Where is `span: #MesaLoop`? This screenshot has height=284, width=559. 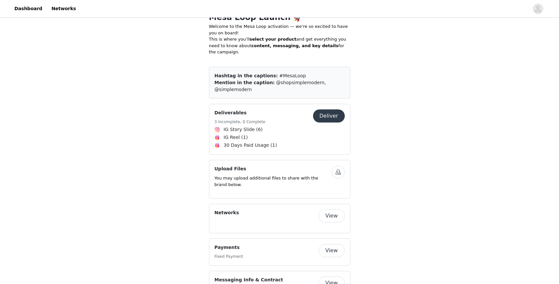
span: #MesaLoop is located at coordinates (293, 76).